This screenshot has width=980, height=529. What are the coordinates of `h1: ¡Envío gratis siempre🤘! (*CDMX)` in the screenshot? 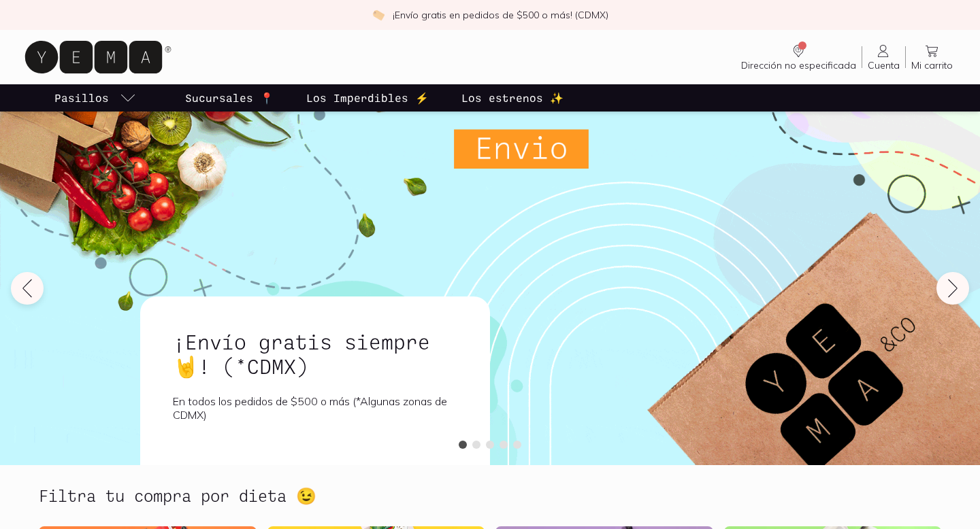 It's located at (315, 353).